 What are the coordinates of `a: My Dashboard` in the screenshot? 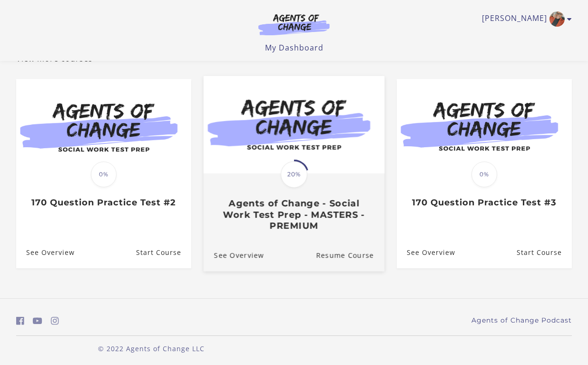 It's located at (294, 48).